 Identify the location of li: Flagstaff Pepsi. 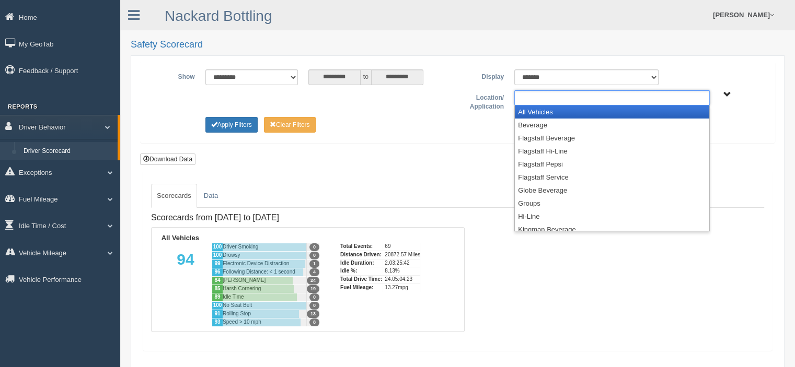
(612, 164).